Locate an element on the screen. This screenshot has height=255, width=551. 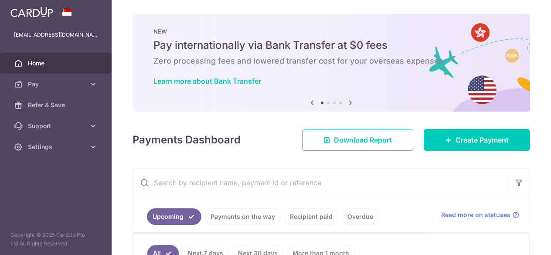
a: Payments on the way is located at coordinates (243, 217).